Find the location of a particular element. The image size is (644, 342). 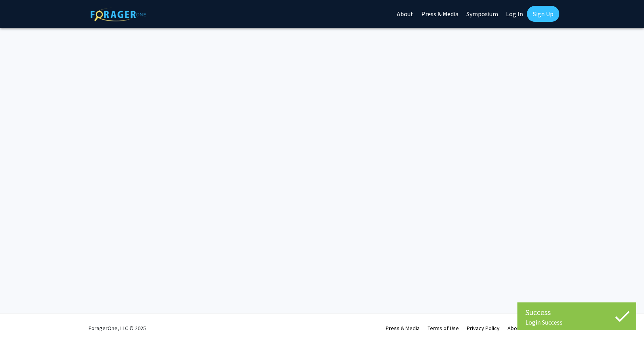

a: Terms of Use is located at coordinates (443, 329).